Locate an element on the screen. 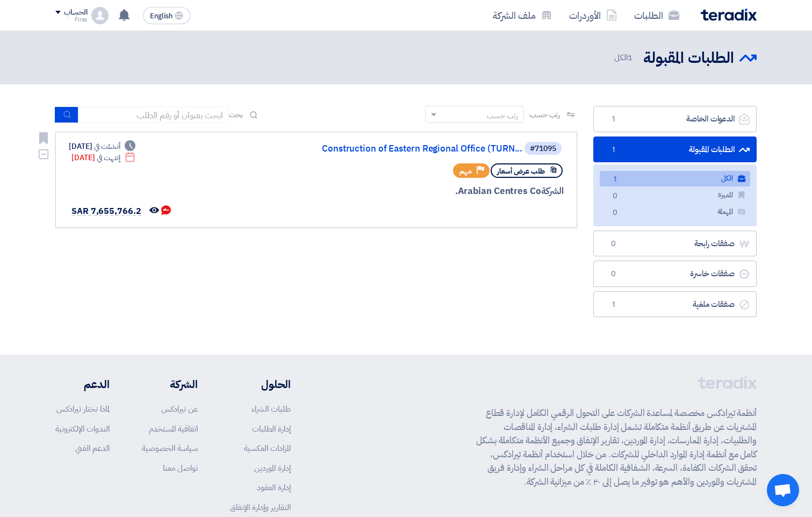 This screenshot has width=812, height=517. img: profile_test.png is located at coordinates (100, 16).